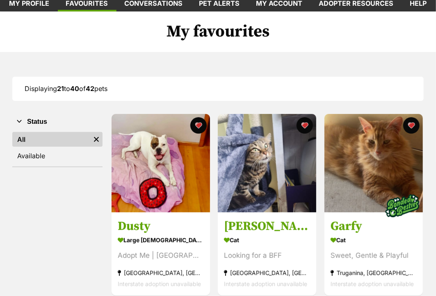 The image size is (436, 296). I want to click on div: Looking for a BFF, so click(267, 255).